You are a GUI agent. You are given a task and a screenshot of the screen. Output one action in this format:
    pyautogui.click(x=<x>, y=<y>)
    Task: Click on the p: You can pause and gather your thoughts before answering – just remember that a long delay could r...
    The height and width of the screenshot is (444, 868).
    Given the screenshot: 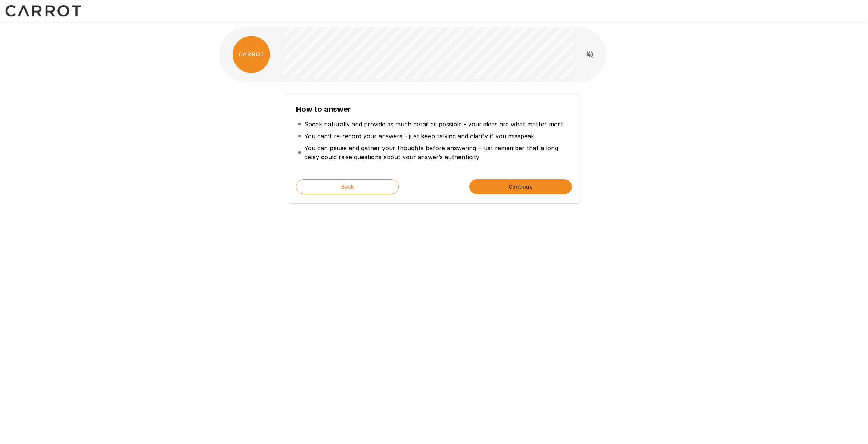 What is the action you would take?
    pyautogui.click(x=437, y=153)
    